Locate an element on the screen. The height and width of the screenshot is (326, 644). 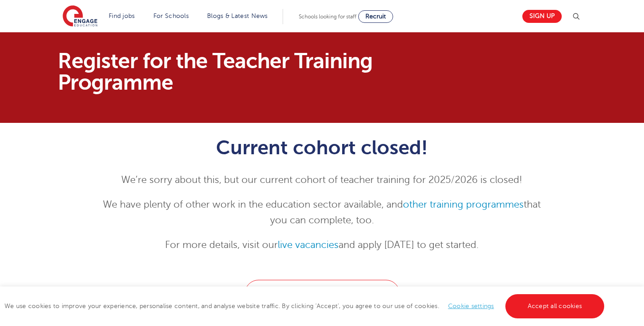
a: live vacancies is located at coordinates (309, 245).